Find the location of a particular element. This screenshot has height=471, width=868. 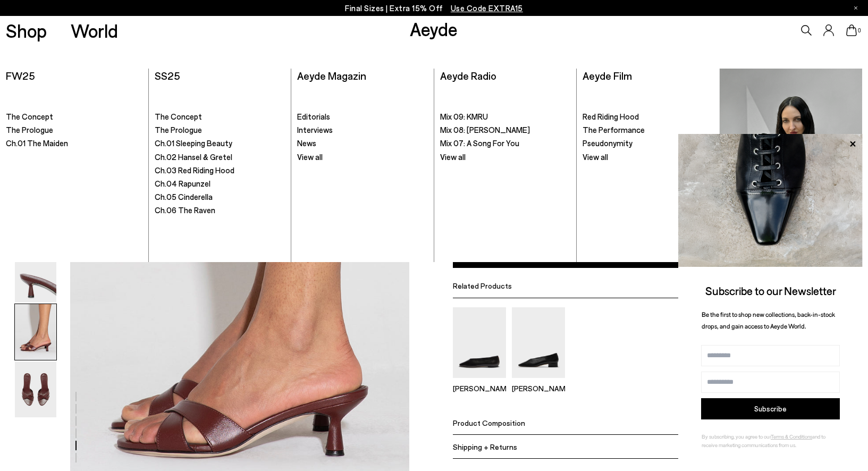

a: Ch.05 Cinderella is located at coordinates (219, 197).